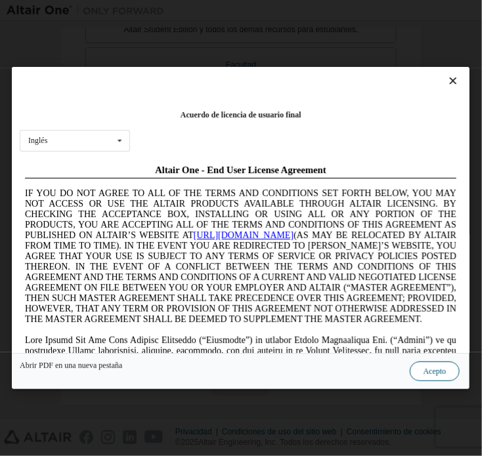 The image size is (482, 456). What do you see at coordinates (434, 371) in the screenshot?
I see `font: Acepto` at bounding box center [434, 371].